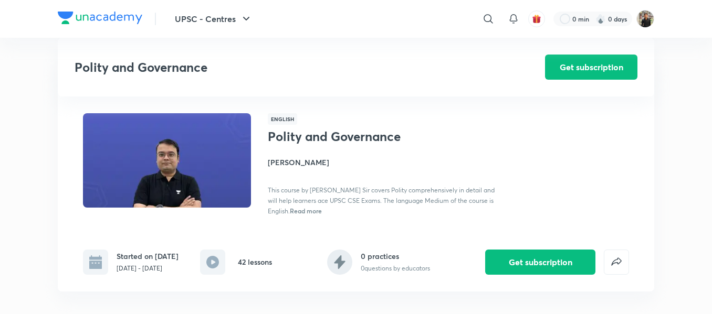 The width and height of the screenshot is (712, 314). I want to click on button: avatar, so click(536, 19).